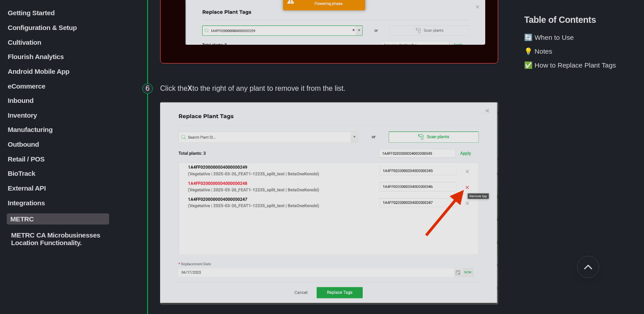 The height and width of the screenshot is (314, 644). What do you see at coordinates (588, 267) in the screenshot?
I see `button: Go back to top of document` at bounding box center [588, 267].